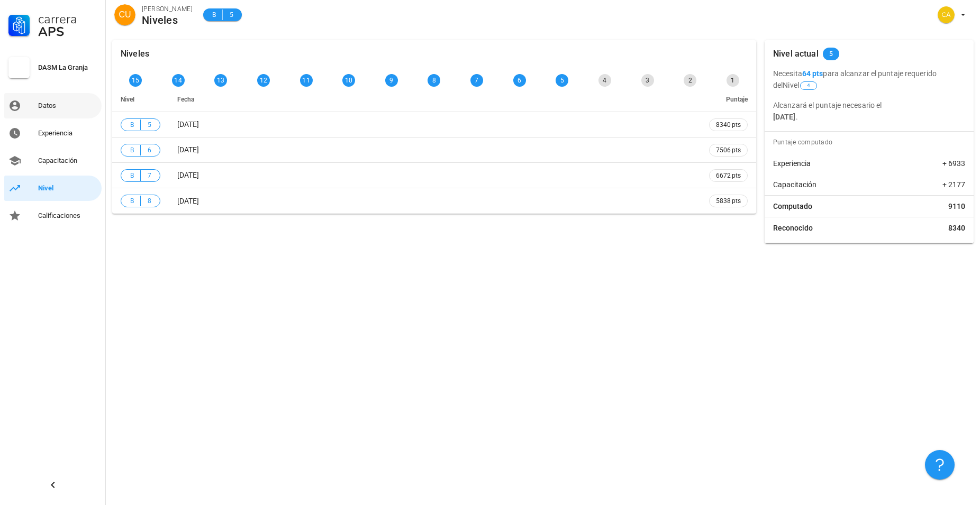  Describe the element at coordinates (53, 160) in the screenshot. I see `a: Capacitación` at that location.